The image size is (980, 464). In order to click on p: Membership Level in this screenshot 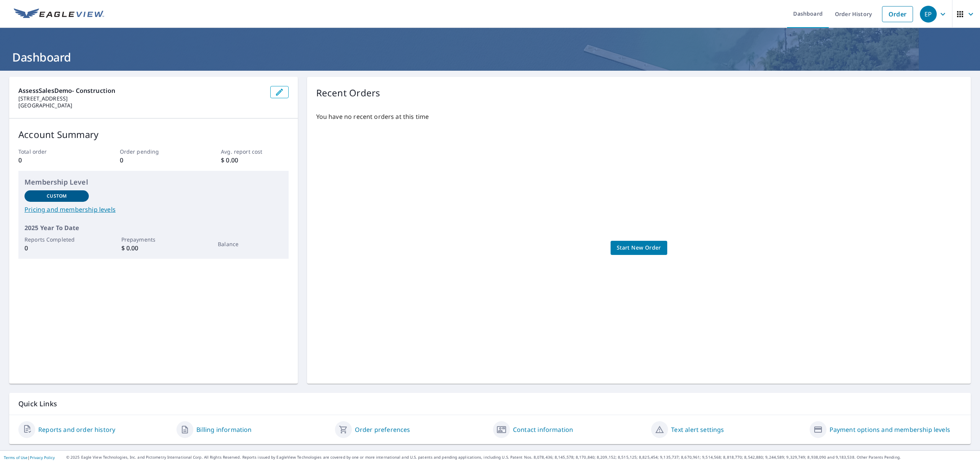, I will do `click(153, 182)`.